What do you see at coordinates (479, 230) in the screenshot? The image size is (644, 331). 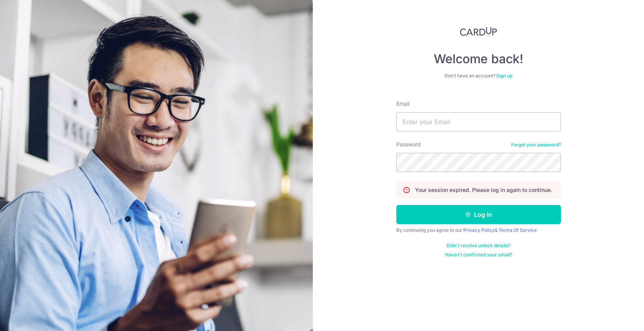 I see `a: Privacy Policy` at bounding box center [479, 230].